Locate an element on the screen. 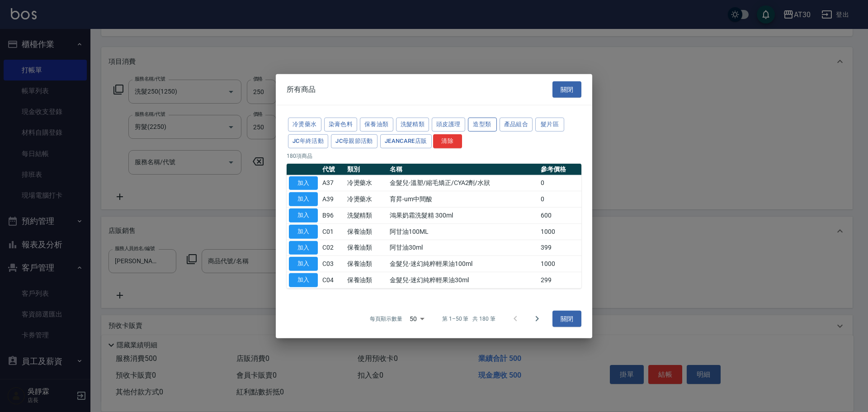 Image resolution: width=868 pixels, height=412 pixels. button: 清除 is located at coordinates (448, 141).